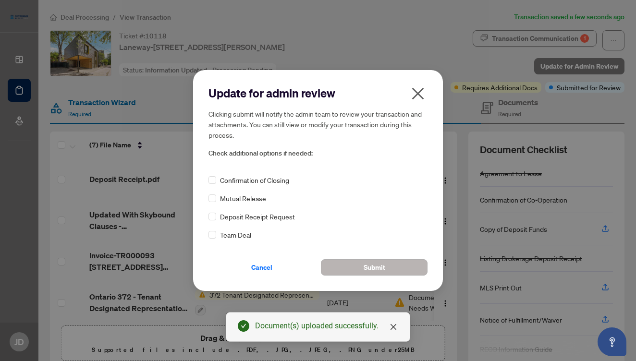 This screenshot has width=636, height=361. What do you see at coordinates (327, 326) in the screenshot?
I see `div: Document(s) uploaded successfully.` at bounding box center [327, 326].